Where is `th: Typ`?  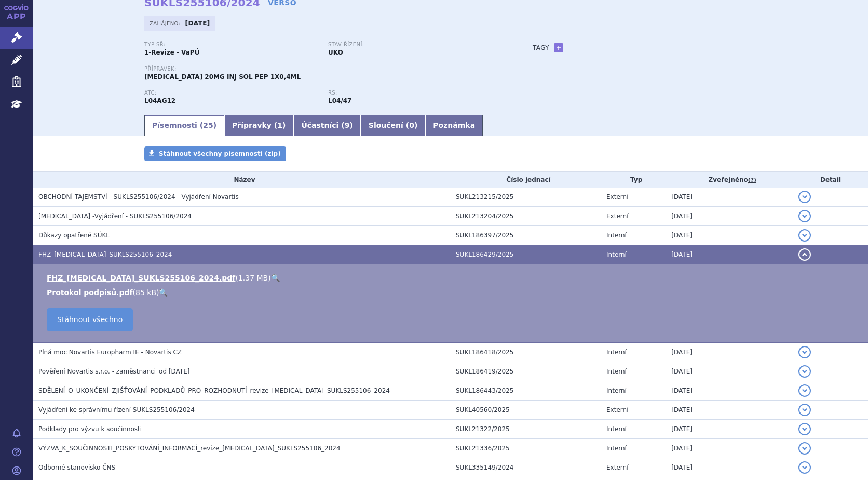 th: Typ is located at coordinates (634, 180).